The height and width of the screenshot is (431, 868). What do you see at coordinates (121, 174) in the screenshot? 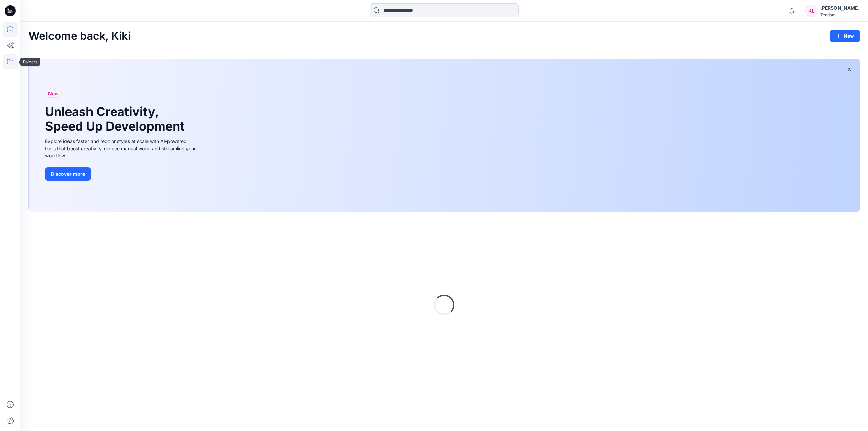
I see `a: Discover more` at bounding box center [121, 174].